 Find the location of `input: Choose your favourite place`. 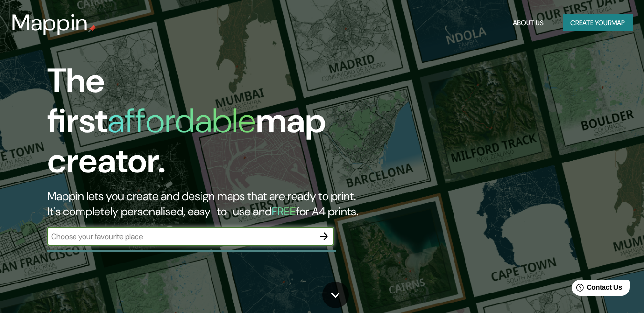

input: Choose your favourite place is located at coordinates (181, 236).